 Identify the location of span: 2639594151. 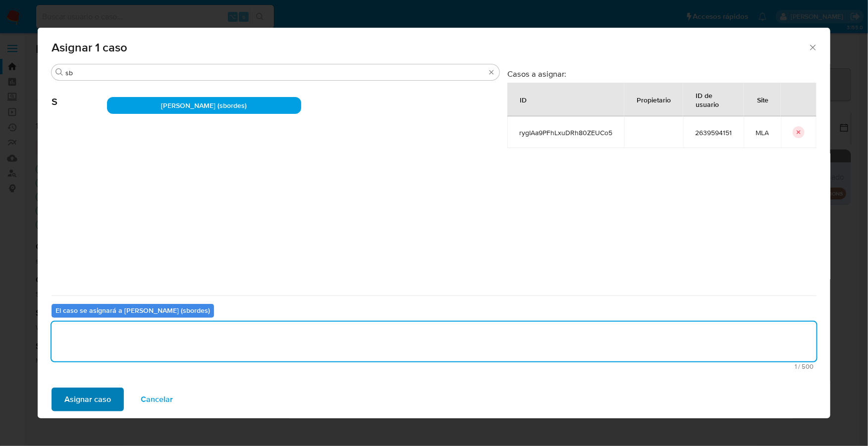
(713, 133).